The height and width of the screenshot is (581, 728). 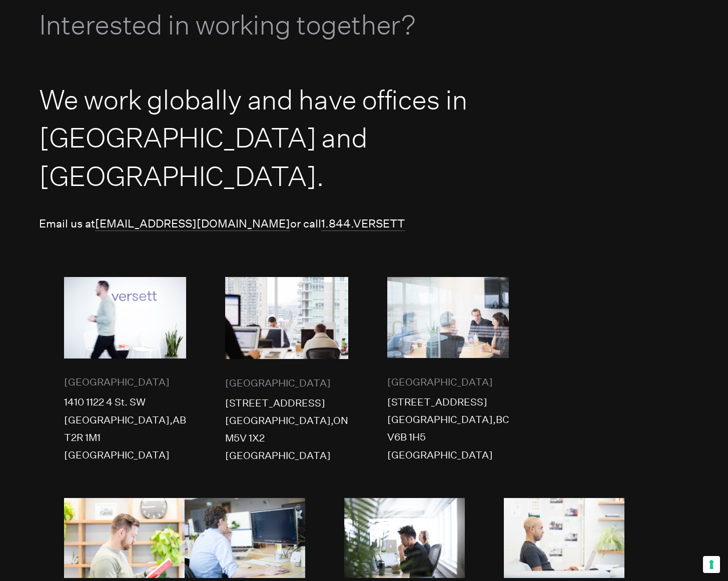 I want to click on button: Your consent preferences for tracking technologies, so click(x=711, y=564).